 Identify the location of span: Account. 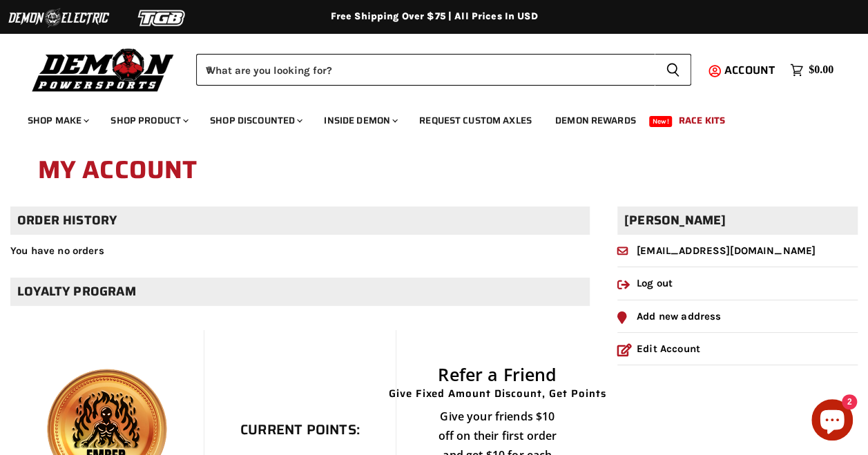
(749, 70).